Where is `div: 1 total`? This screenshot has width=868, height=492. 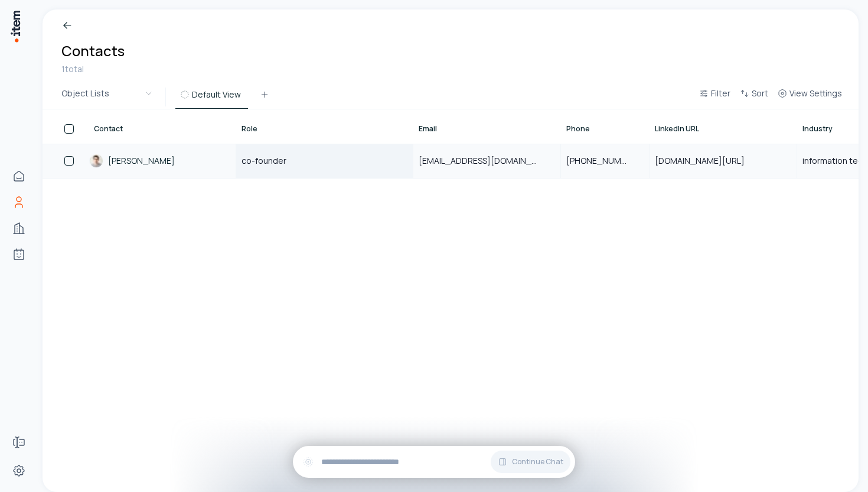
div: 1 total is located at coordinates (93, 69).